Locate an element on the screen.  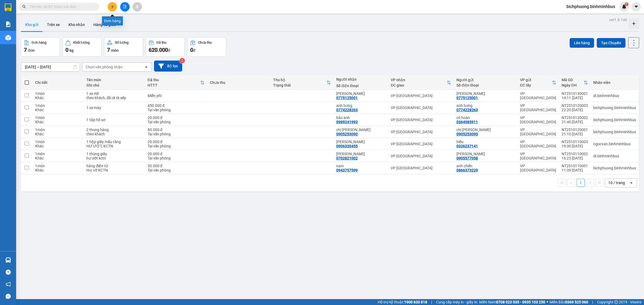
strong: 0708 023 035 - 0935 103 250 is located at coordinates (520, 302).